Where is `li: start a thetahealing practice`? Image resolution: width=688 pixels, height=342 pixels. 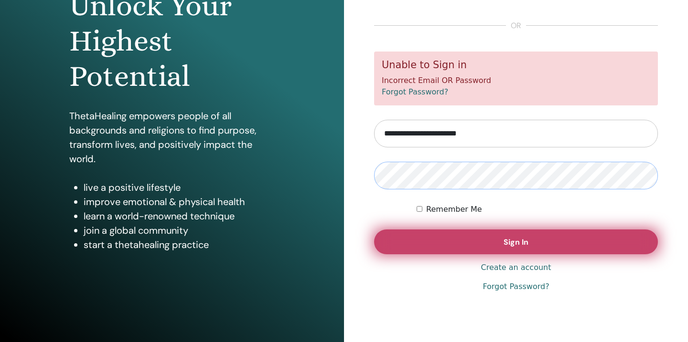
li: start a thetahealing practice is located at coordinates (179, 245).